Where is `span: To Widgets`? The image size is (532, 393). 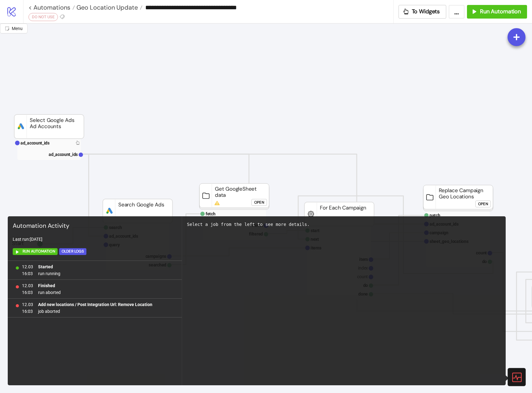 span: To Widgets is located at coordinates (426, 12).